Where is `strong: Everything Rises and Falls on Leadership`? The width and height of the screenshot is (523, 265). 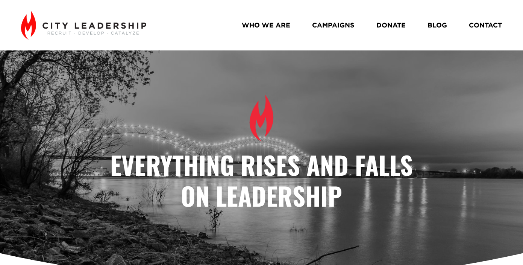 strong: Everything Rises and Falls on Leadership is located at coordinates (265, 179).